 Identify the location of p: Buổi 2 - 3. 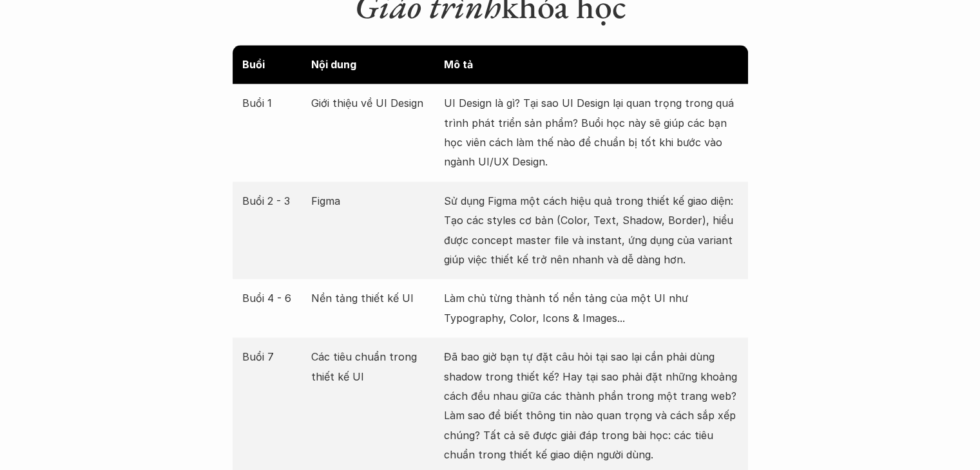
(274, 201).